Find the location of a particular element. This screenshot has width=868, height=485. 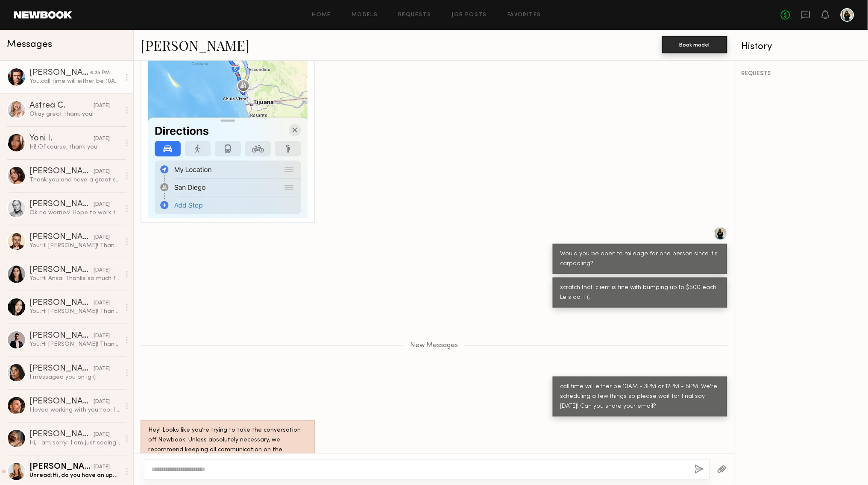

div: call time will either be 10AM - 3PM or 12PM - 5PM. We're scheduling a few things so please wait f... is located at coordinates (640, 397).